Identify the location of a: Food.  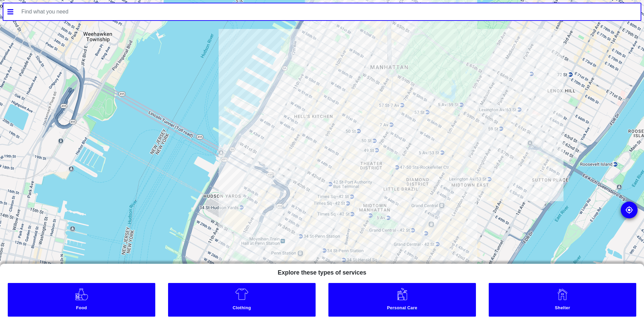
(82, 300).